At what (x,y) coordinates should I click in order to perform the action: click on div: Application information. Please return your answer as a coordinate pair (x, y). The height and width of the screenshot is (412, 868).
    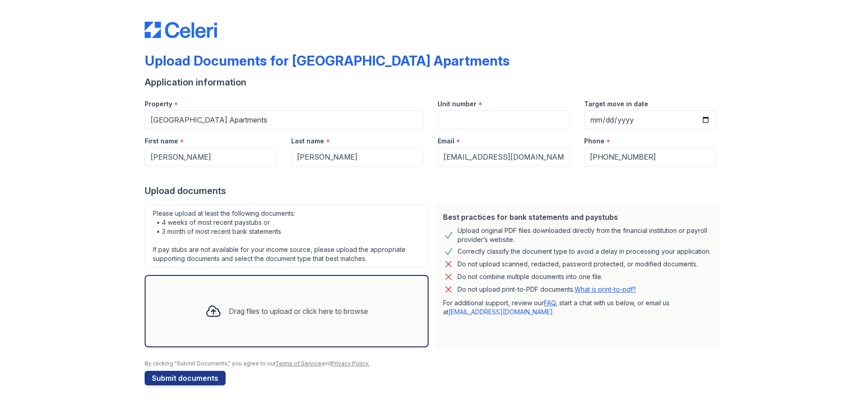
    Looking at the image, I should click on (434, 82).